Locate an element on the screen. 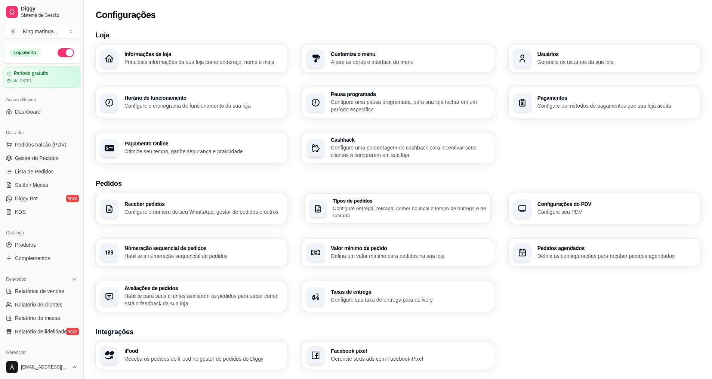 The height and width of the screenshot is (379, 712). p: Receba os pedidos do iFood no gestor de pedidos do Diggy is located at coordinates (203, 359).